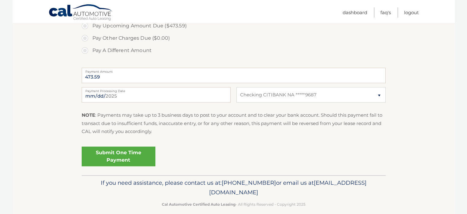 This screenshot has width=467, height=214. Describe the element at coordinates (156, 89) in the screenshot. I see `label: Payment Processing Date` at that location.